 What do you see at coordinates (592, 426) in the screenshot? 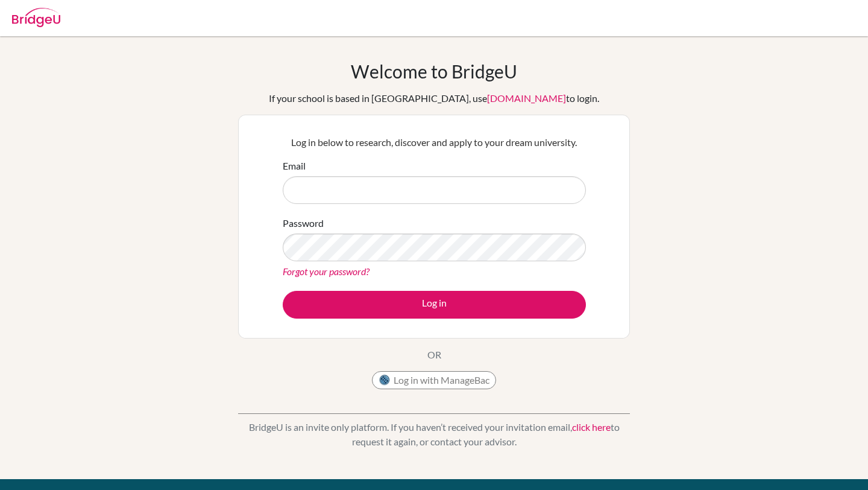
I see `a: click here` at bounding box center [592, 426].